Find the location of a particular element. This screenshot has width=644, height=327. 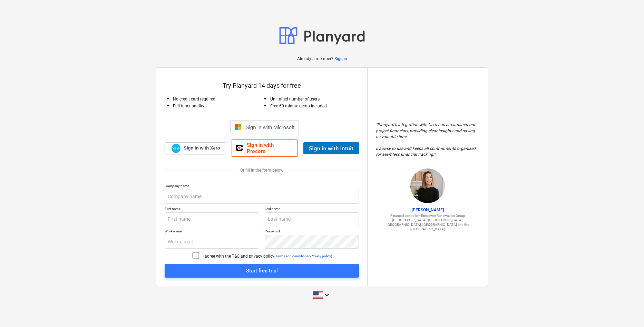

button: Start free trial is located at coordinates (262, 271).